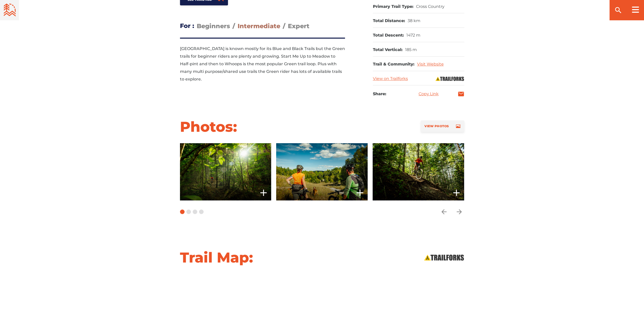  What do you see at coordinates (442, 126) in the screenshot?
I see `a: View Photos` at bounding box center [442, 126].